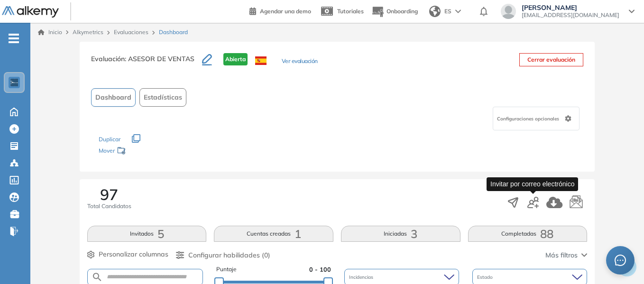 The height and width of the screenshot is (284, 644). What do you see at coordinates (401, 234) in the screenshot?
I see `button: Iniciadas3` at bounding box center [401, 234].